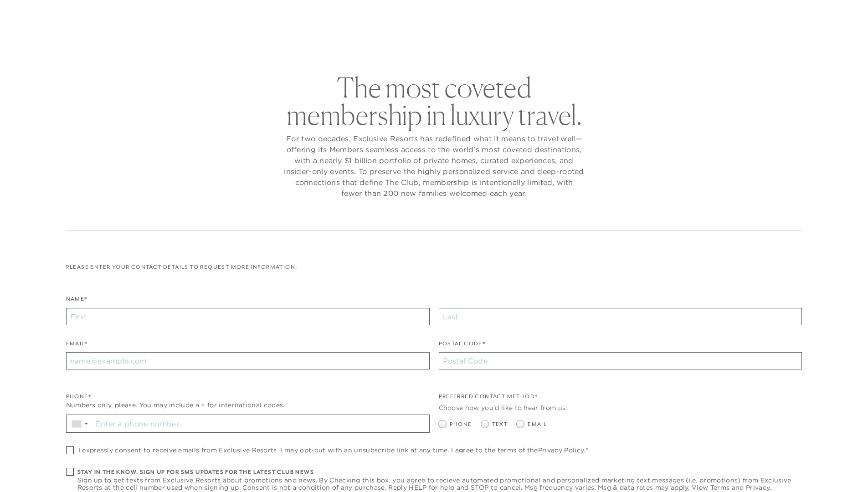 The width and height of the screenshot is (868, 492). What do you see at coordinates (785, 14) in the screenshot?
I see `a: Member Login` at bounding box center [785, 14].